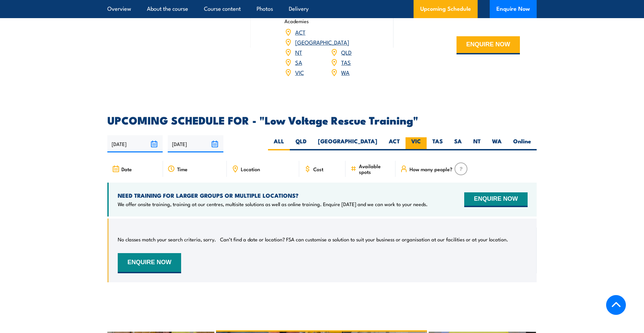 The height and width of the screenshot is (333, 644). What do you see at coordinates (375, 169) in the screenshot?
I see `span: Available spots` at bounding box center [375, 169].